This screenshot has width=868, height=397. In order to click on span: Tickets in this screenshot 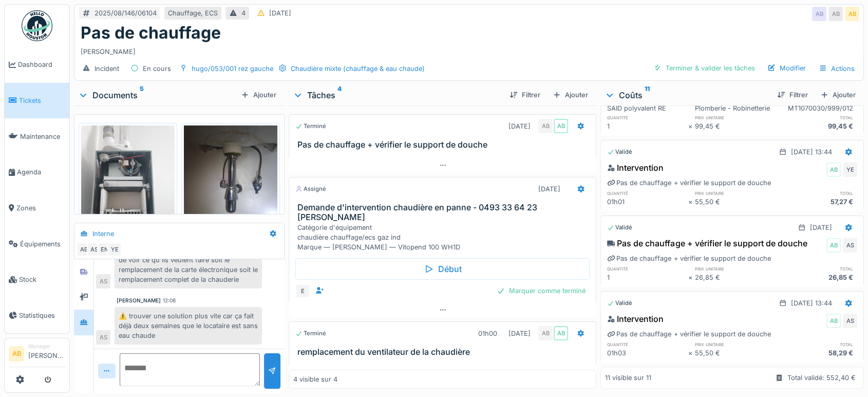, I will do `click(42, 101)`.